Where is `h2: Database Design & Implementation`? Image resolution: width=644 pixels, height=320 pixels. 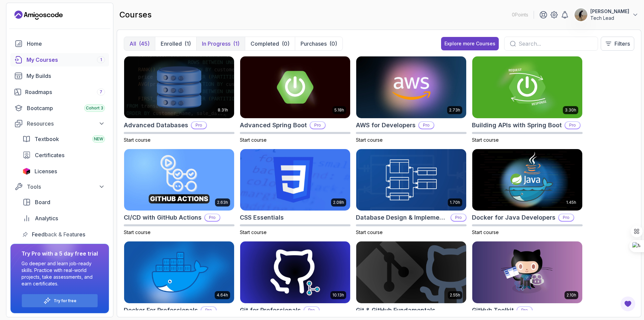 h2: Database Design & Implementation is located at coordinates (402, 217).